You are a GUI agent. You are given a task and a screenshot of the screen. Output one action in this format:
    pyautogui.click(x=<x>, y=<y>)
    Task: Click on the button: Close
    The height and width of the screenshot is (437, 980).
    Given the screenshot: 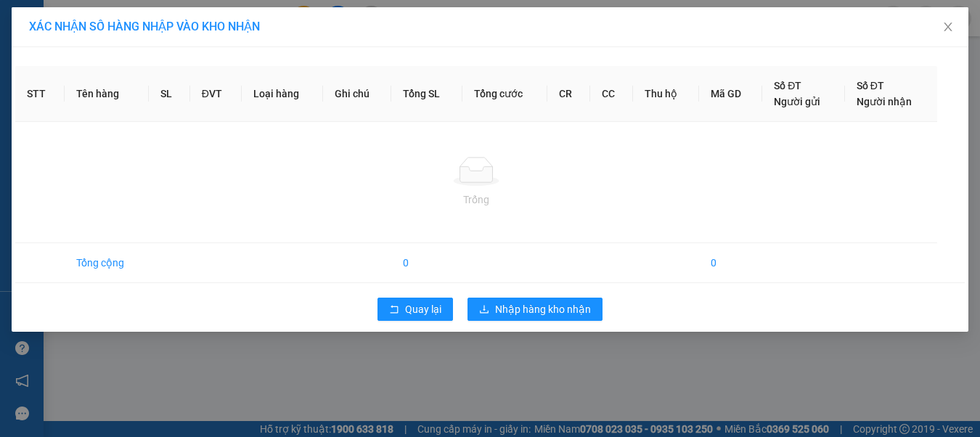 What is the action you would take?
    pyautogui.click(x=948, y=27)
    